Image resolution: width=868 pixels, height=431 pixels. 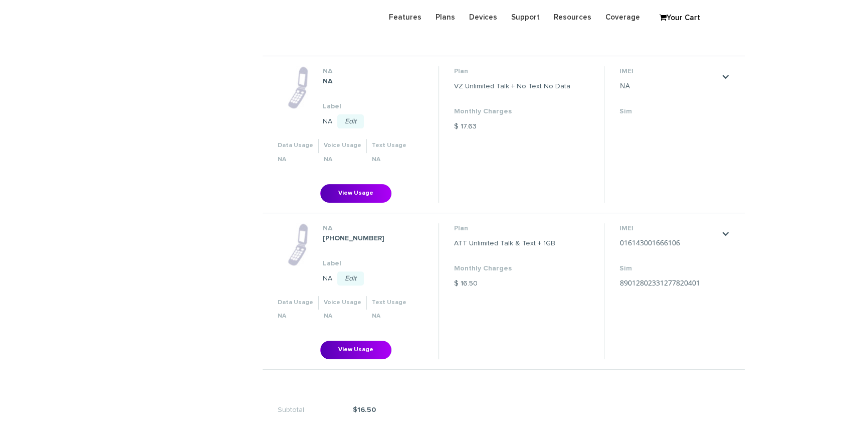 I want to click on dd: $ 17.63, so click(x=512, y=127).